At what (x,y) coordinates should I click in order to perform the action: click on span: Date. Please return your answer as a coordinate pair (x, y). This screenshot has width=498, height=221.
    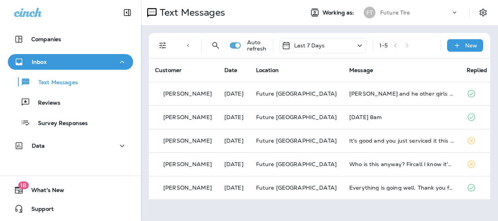
    Looking at the image, I should click on (231, 70).